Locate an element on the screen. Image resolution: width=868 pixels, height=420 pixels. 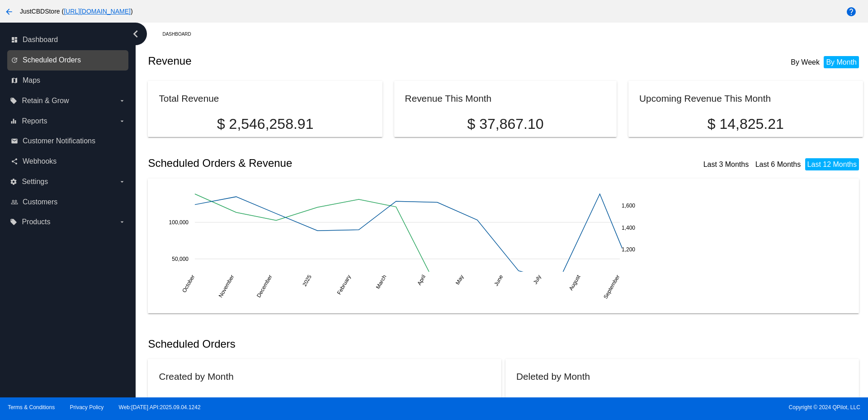
a: Dashboard is located at coordinates (180, 34).